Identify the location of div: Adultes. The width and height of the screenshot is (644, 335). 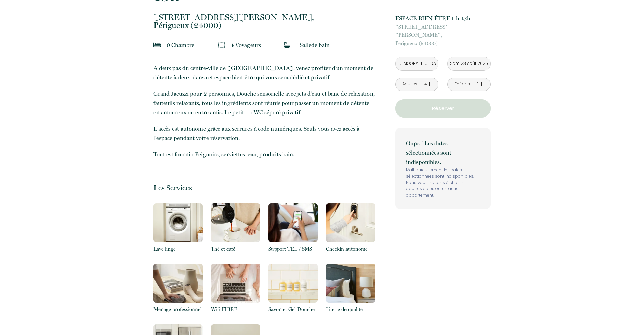
(410, 84).